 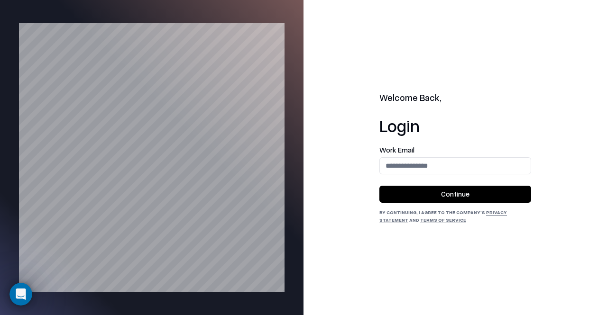 What do you see at coordinates (455, 126) in the screenshot?
I see `h1: Login` at bounding box center [455, 126].